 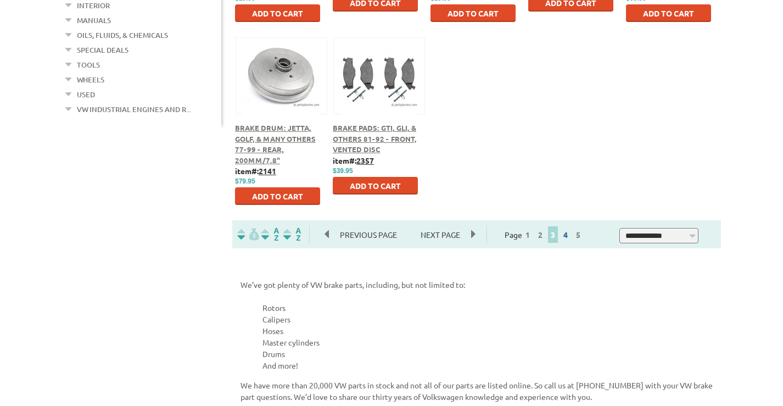 I want to click on a: Oils, Fluids, & Chemicals, so click(x=122, y=35).